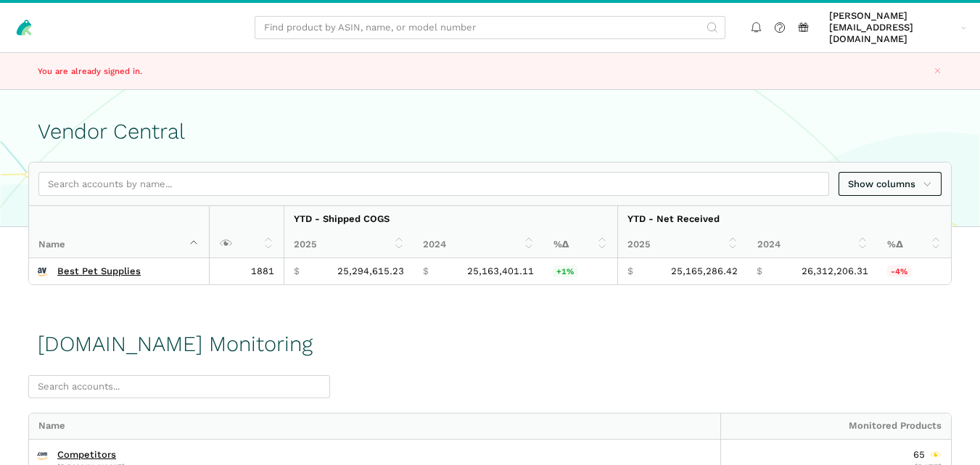 This screenshot has width=980, height=465. What do you see at coordinates (580, 271) in the screenshot?
I see `td: 0.52%` at bounding box center [580, 271].